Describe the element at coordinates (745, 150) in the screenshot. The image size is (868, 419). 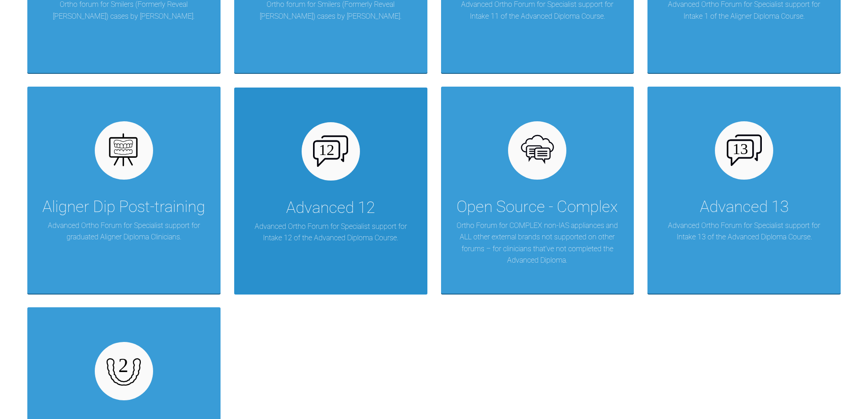
I see `img: advanced-13.47c9b60d.svg` at that location.